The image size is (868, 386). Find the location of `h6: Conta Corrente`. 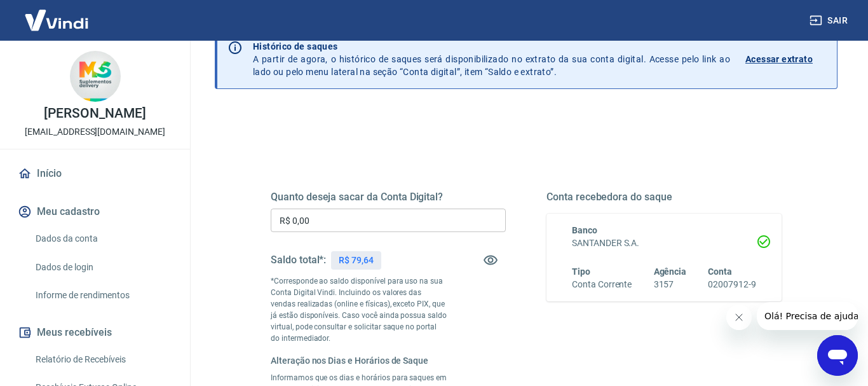

h6: Conta Corrente is located at coordinates (602, 284).